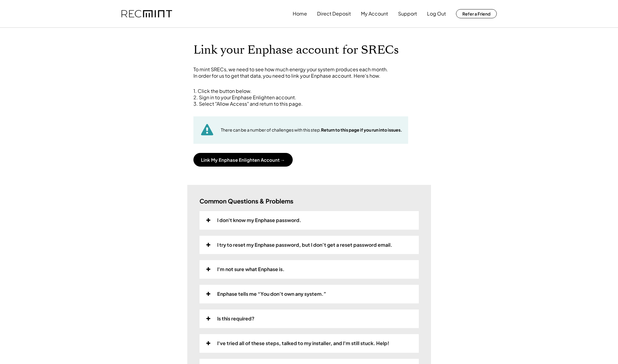  Describe the element at coordinates (309, 73) in the screenshot. I see `div: To mint SRECs, we need to see how much energy your system produces each month. In order for us to...` at that location.